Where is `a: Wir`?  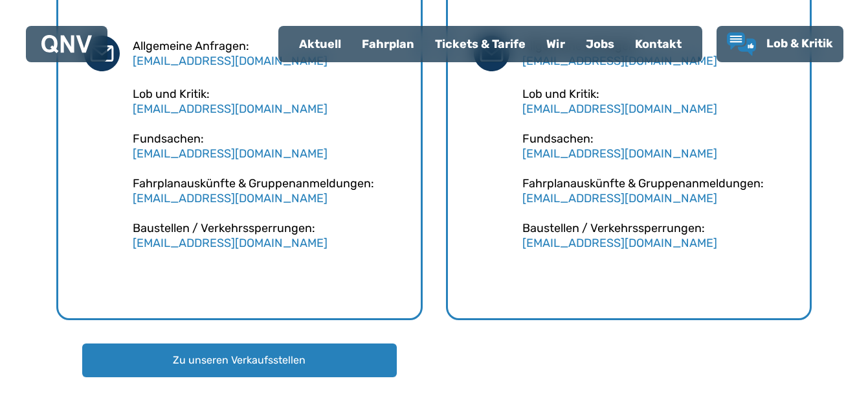 a: Wir is located at coordinates (556, 44).